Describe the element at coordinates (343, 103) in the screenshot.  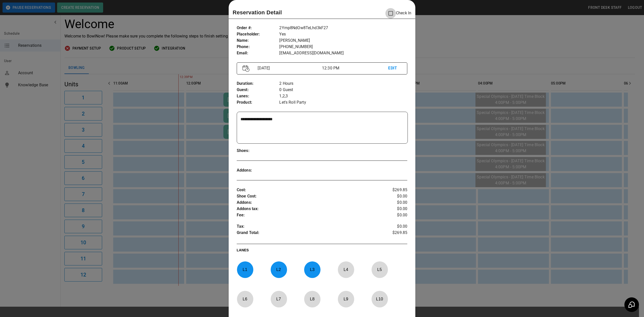
I see `p: Let's Roll Party` at that location.